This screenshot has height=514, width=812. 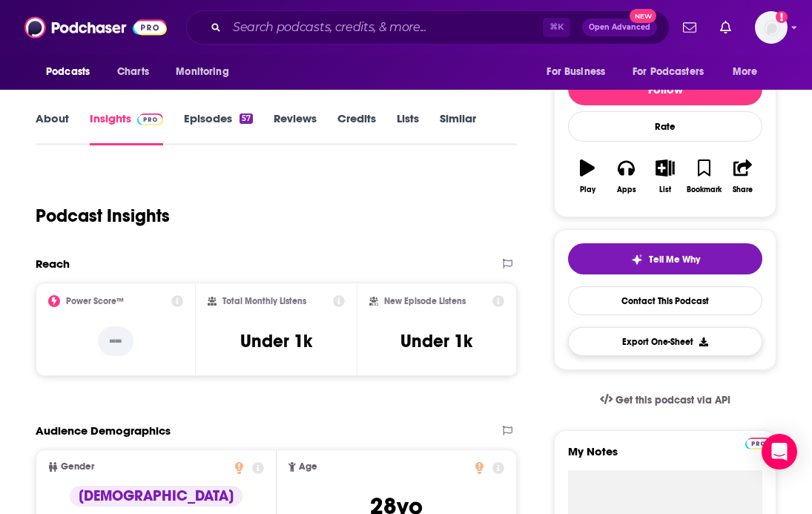 I want to click on svg: Add a profile image, so click(x=782, y=17).